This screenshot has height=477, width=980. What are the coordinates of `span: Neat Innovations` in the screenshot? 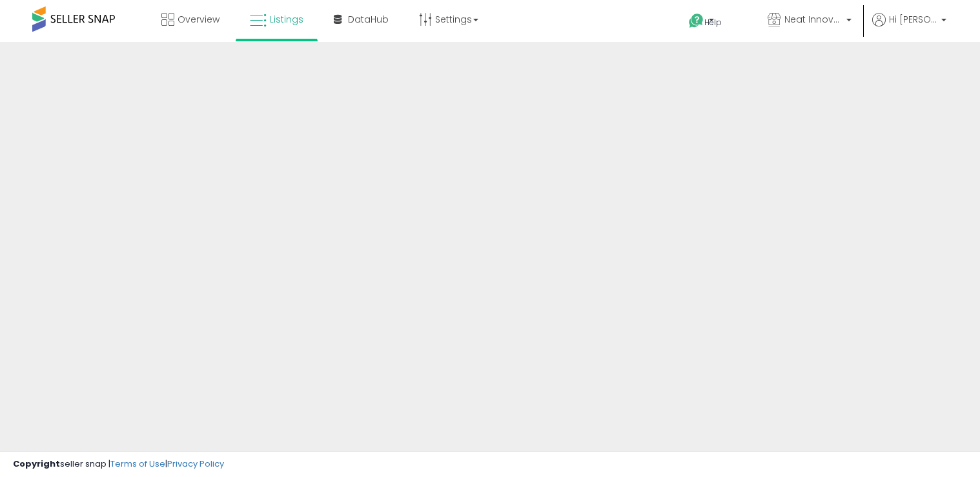 It's located at (814, 19).